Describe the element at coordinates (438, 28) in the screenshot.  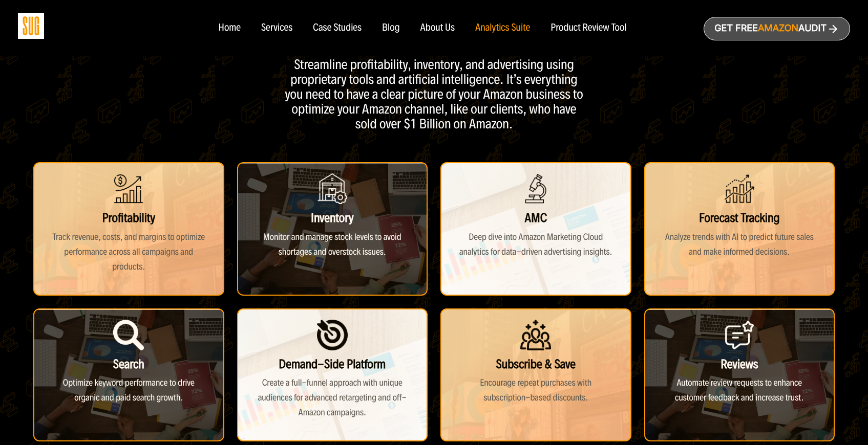
I see `a: About Us` at that location.